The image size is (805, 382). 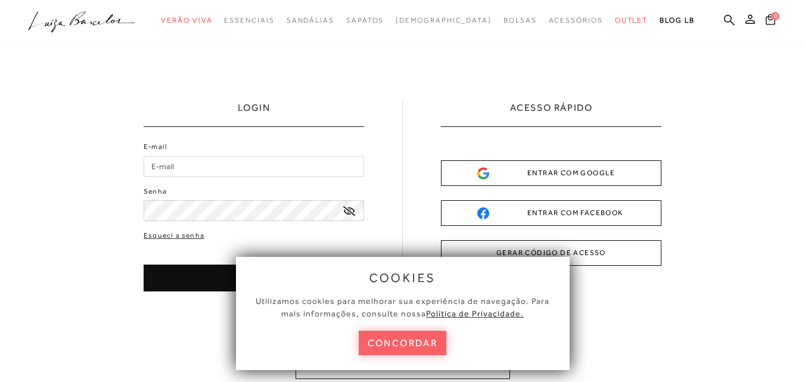 What do you see at coordinates (551, 114) in the screenshot?
I see `h2: ACESSO RÁPIDO` at bounding box center [551, 114].